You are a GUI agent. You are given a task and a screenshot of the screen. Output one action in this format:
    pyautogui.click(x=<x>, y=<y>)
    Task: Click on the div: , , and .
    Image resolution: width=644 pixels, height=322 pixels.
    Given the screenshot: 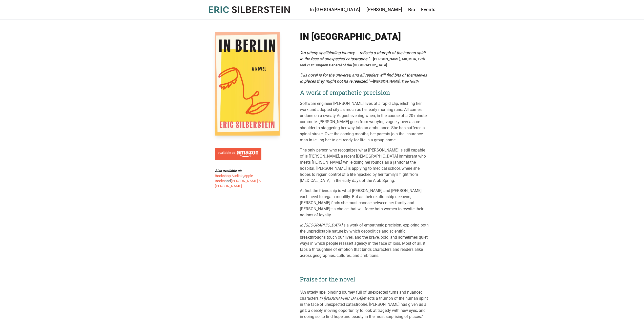 What is the action you would take?
    pyautogui.click(x=239, y=178)
    